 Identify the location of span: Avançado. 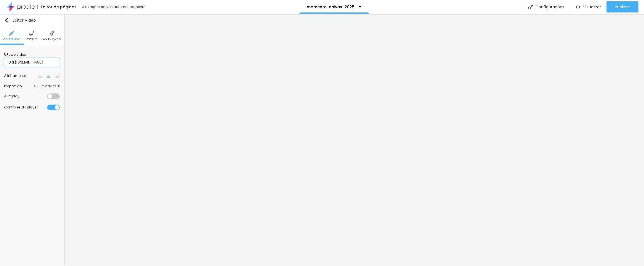
(52, 40).